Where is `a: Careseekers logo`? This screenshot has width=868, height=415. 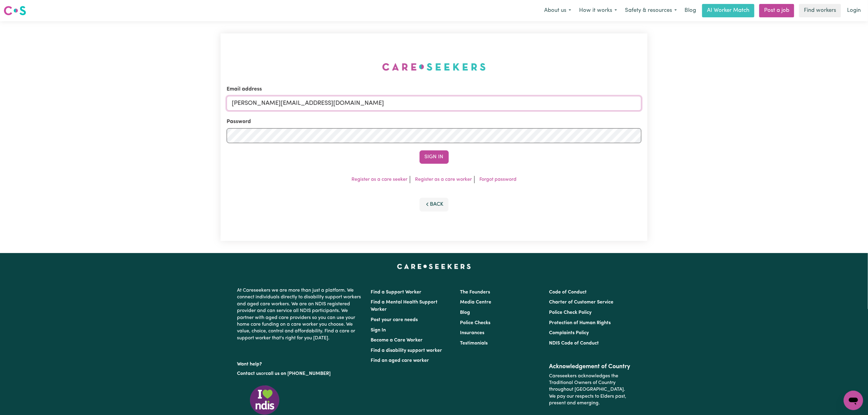 a: Careseekers logo is located at coordinates (15, 10).